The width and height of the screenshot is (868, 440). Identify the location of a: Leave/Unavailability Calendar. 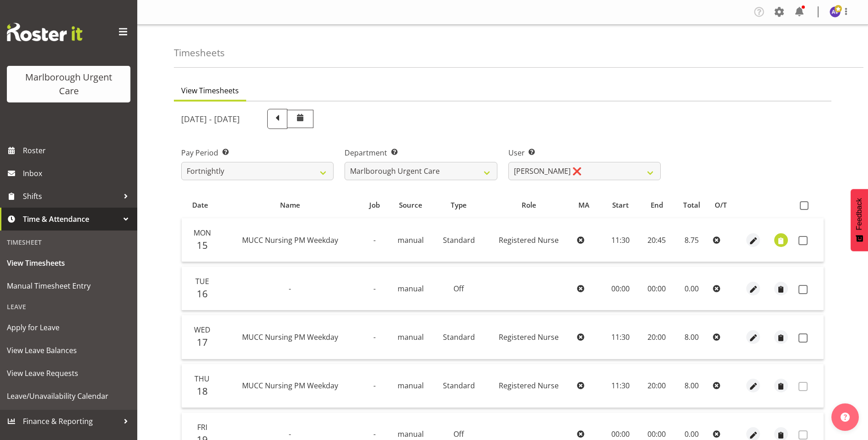
(69, 396).